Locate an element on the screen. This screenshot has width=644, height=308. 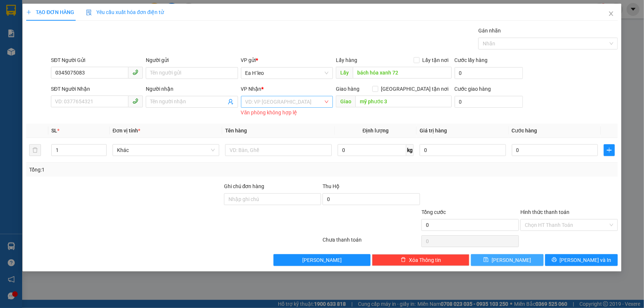
button: delete is located at coordinates (35, 150).